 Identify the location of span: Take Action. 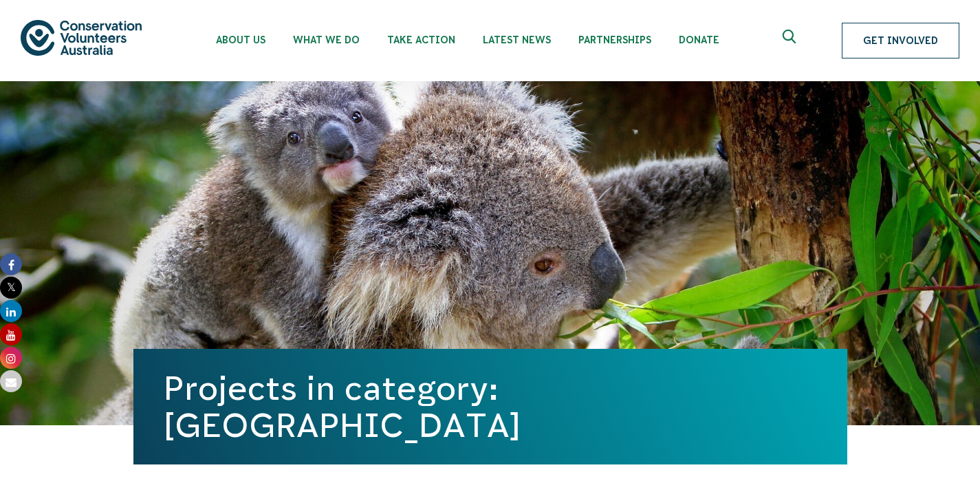
(421, 40).